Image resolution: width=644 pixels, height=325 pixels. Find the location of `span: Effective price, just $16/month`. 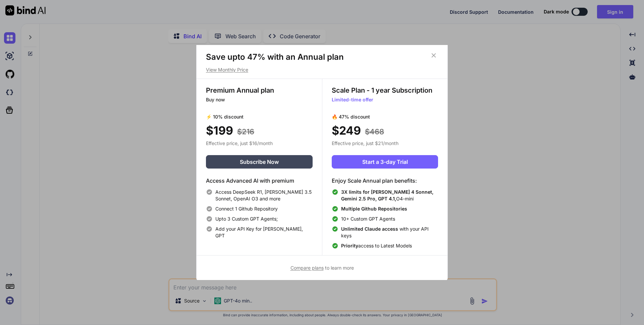

span: Effective price, just $16/month is located at coordinates (239, 143).